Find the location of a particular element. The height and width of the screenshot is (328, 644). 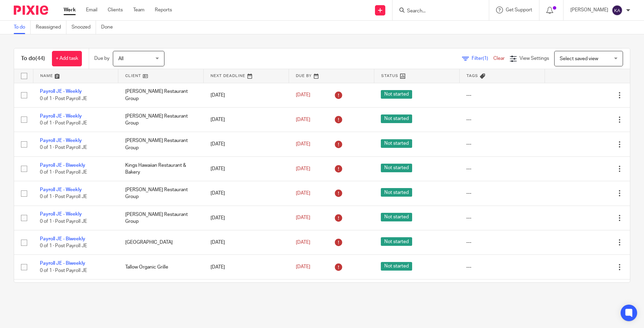

a: To do is located at coordinates (22, 27).